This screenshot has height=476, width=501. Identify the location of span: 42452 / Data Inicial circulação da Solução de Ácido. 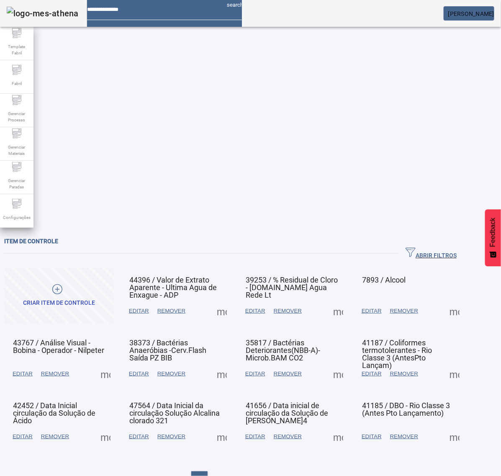
(54, 413).